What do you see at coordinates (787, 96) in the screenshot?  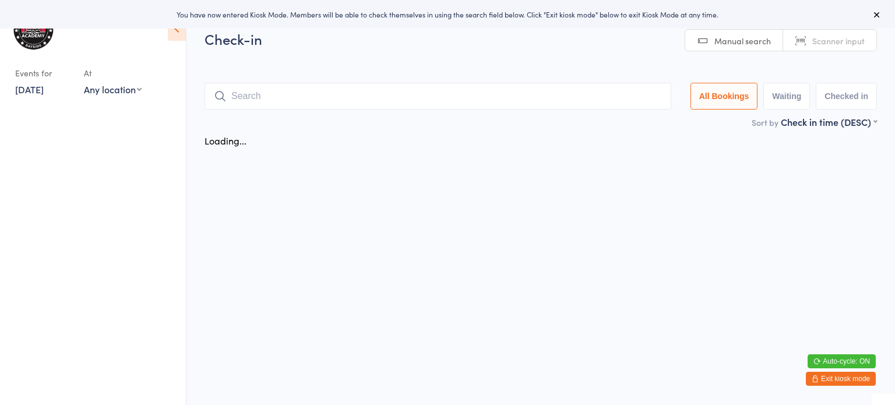 I see `button: Waiting` at bounding box center [787, 96].